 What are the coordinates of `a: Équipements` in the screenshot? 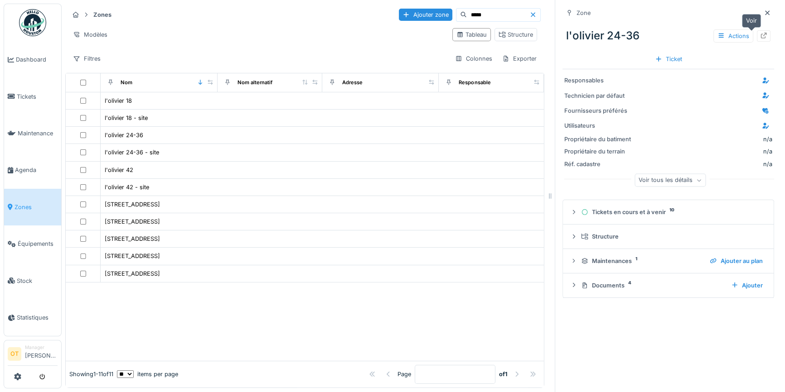 It's located at (33, 244).